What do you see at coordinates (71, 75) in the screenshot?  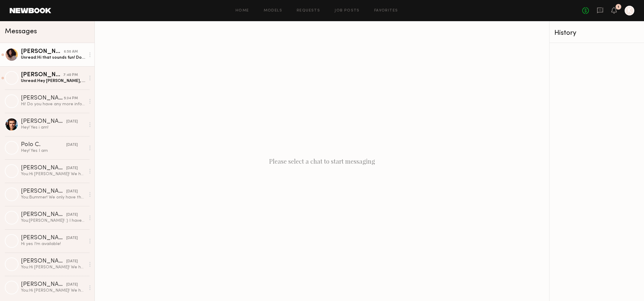 I see `div: 7:40 PM` at bounding box center [71, 75].